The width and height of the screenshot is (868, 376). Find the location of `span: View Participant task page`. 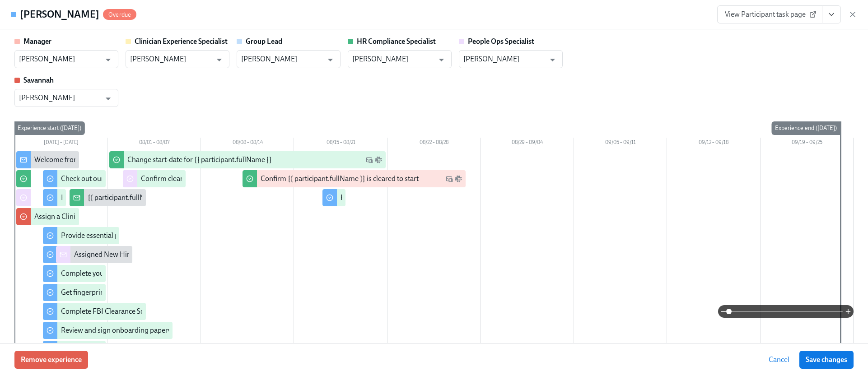

span: View Participant task page is located at coordinates (770, 14).